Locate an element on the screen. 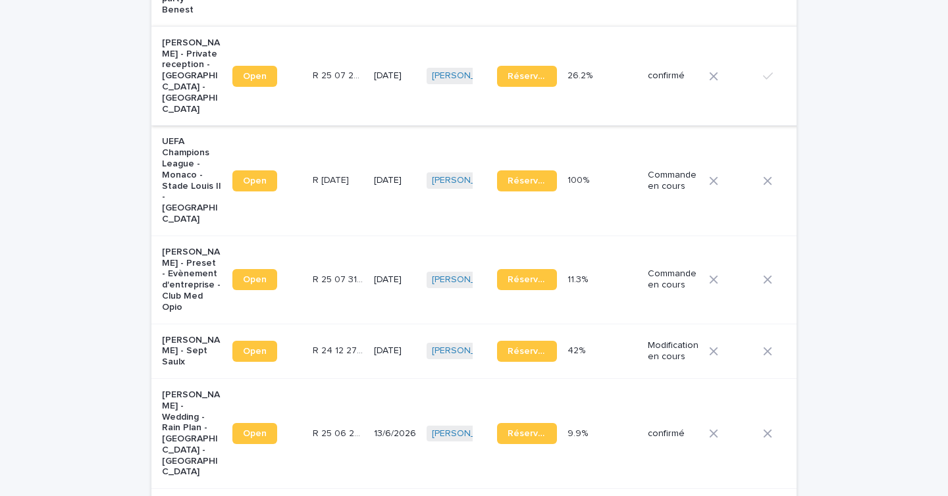 The height and width of the screenshot is (496, 948). p: 13/6/2026 is located at coordinates (395, 434).